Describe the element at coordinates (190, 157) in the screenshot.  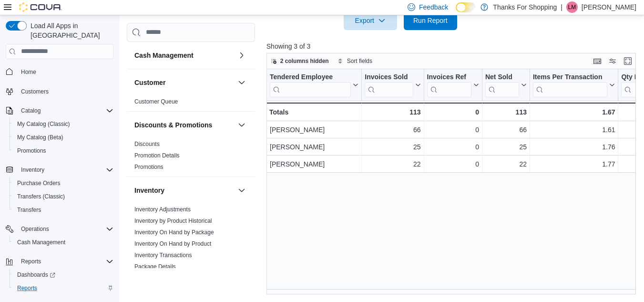
I see `div: Discounts & Promotions` at that location.